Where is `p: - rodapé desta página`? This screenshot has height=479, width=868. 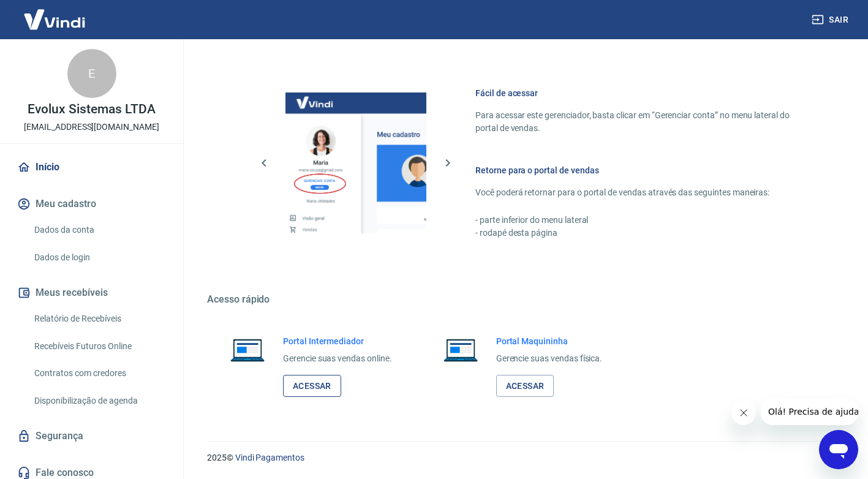
p: - rodapé desta página is located at coordinates (642, 233).